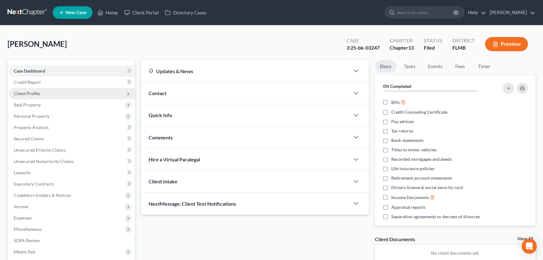 Image resolution: width=543 pixels, height=260 pixels. I want to click on span: Credit Report, so click(27, 82).